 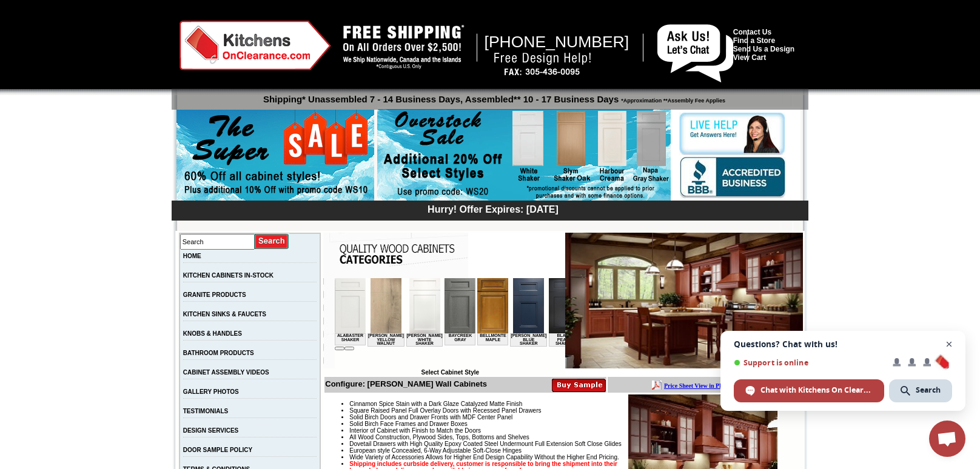 I want to click on b: Select Cabinet Style, so click(x=449, y=372).